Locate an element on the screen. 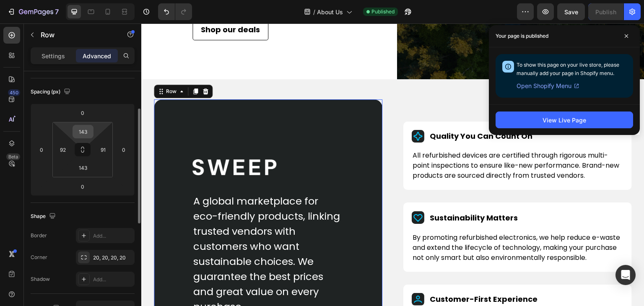  p: Row is located at coordinates (76, 35).